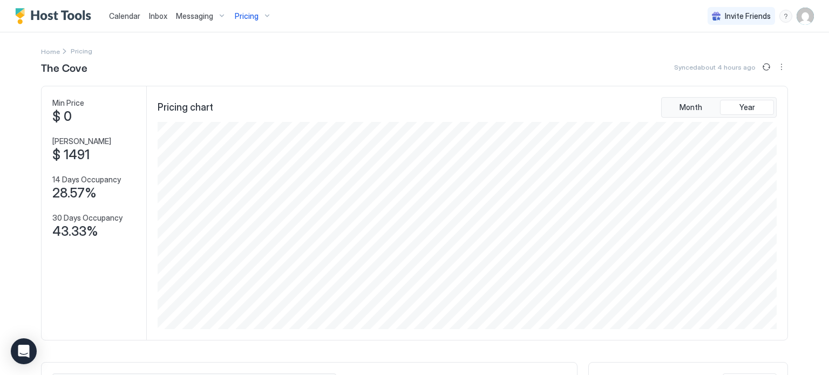 Image resolution: width=829 pixels, height=375 pixels. Describe the element at coordinates (87, 218) in the screenshot. I see `span: 30 Days Occupancy` at that location.